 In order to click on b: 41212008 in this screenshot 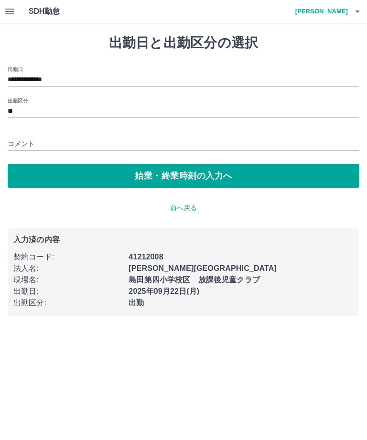, I will do `click(146, 257)`.